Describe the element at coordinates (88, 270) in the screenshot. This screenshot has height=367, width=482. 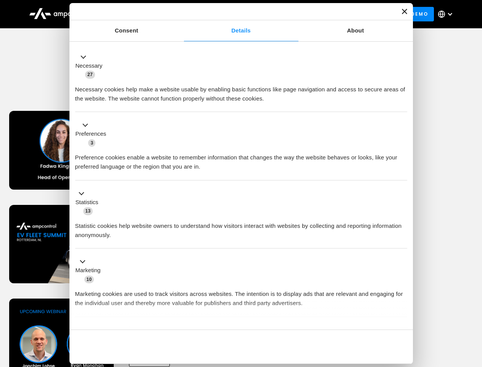
I see `label: Marketing` at that location.